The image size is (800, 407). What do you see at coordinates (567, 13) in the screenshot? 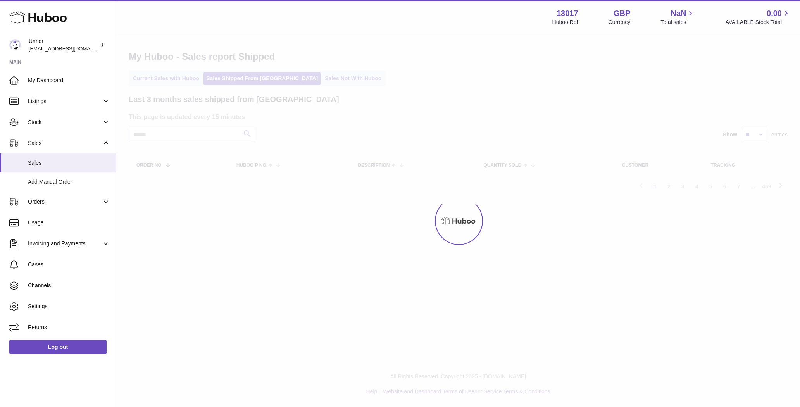
I see `strong: 13017` at bounding box center [567, 13].